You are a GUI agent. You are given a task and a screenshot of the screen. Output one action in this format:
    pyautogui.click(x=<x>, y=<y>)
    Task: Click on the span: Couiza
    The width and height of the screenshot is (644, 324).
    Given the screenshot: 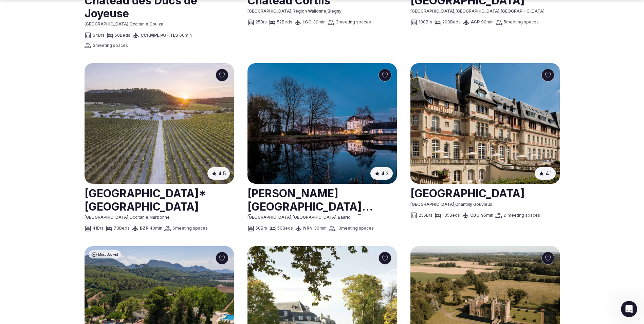 What is the action you would take?
    pyautogui.click(x=156, y=24)
    